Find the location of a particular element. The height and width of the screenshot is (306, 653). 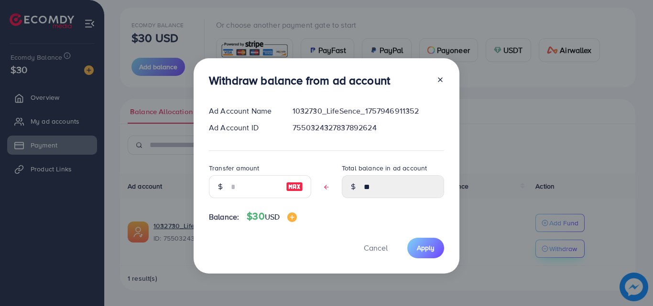

span: Balance: is located at coordinates (224, 217).